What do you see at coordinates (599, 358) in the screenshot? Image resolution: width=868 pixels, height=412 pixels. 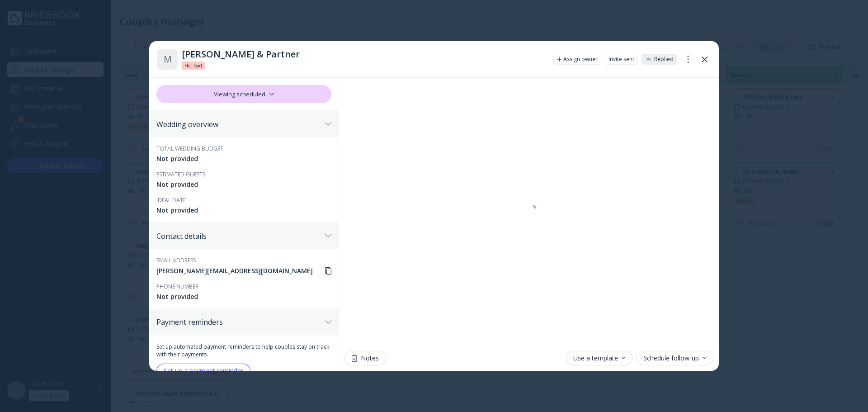 I see `button: Use a template` at bounding box center [599, 358].